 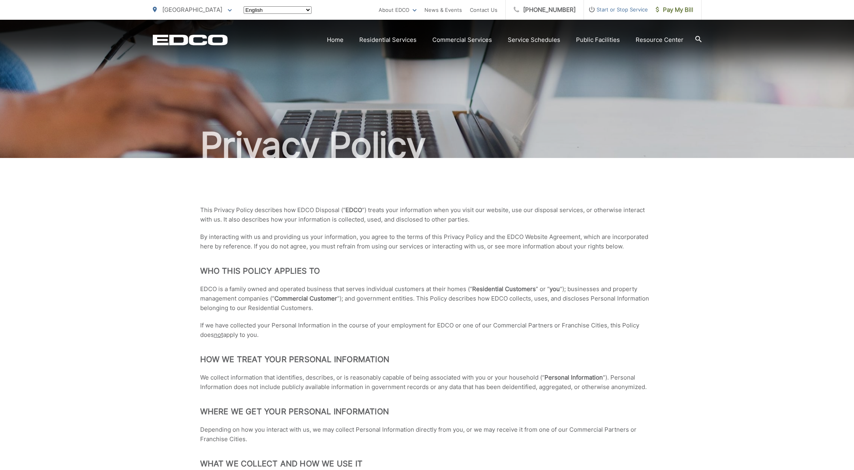 I want to click on a: EDCD logo. Return to the homepage., so click(x=190, y=40).